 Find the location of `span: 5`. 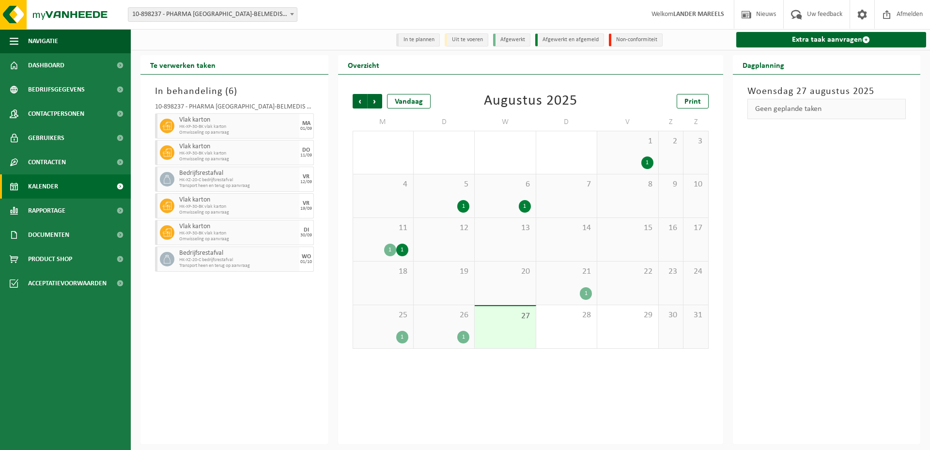

span: 5 is located at coordinates (444, 185).